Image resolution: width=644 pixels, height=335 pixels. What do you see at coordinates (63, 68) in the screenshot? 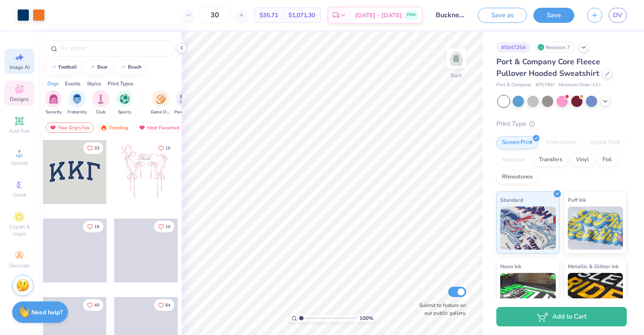
I see `button: football` at bounding box center [63, 68].